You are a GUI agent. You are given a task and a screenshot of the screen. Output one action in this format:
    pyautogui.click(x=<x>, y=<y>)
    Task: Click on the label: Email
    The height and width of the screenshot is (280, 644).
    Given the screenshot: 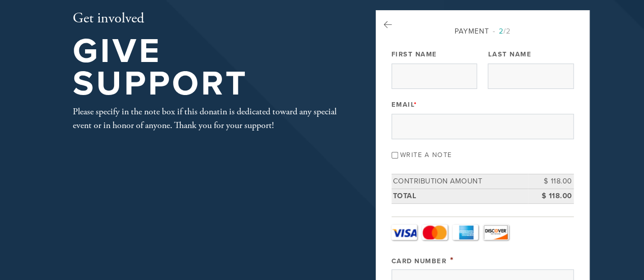 What is the action you would take?
    pyautogui.click(x=404, y=104)
    